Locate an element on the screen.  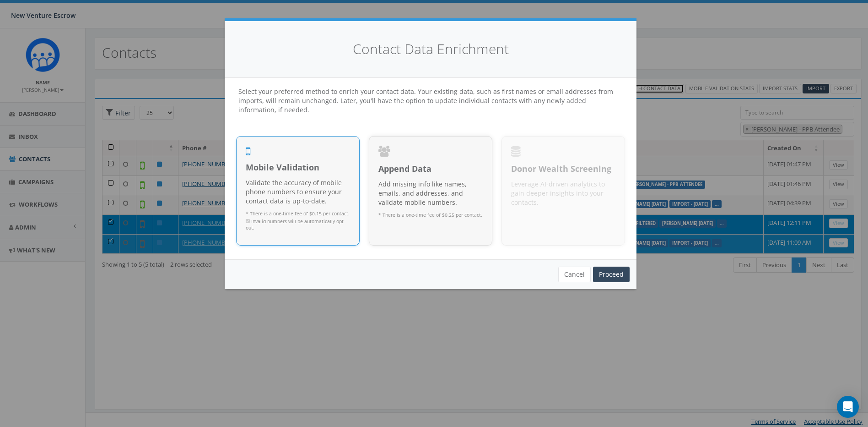
button: Cancel is located at coordinates (575, 274).